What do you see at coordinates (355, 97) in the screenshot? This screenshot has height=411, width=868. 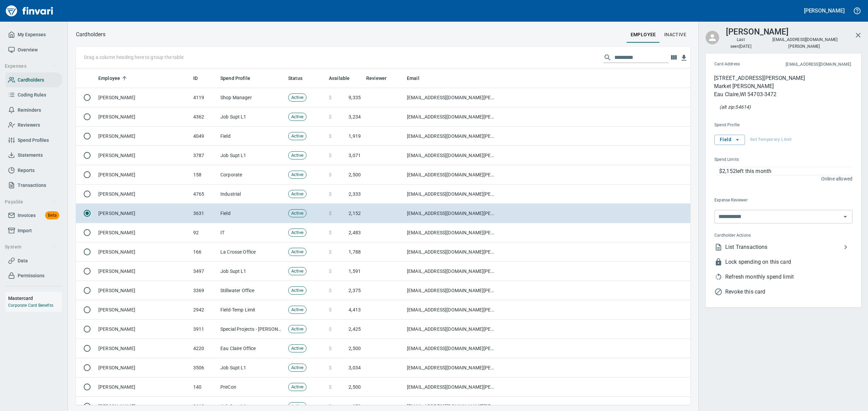 I see `span: 9,335` at bounding box center [355, 97].